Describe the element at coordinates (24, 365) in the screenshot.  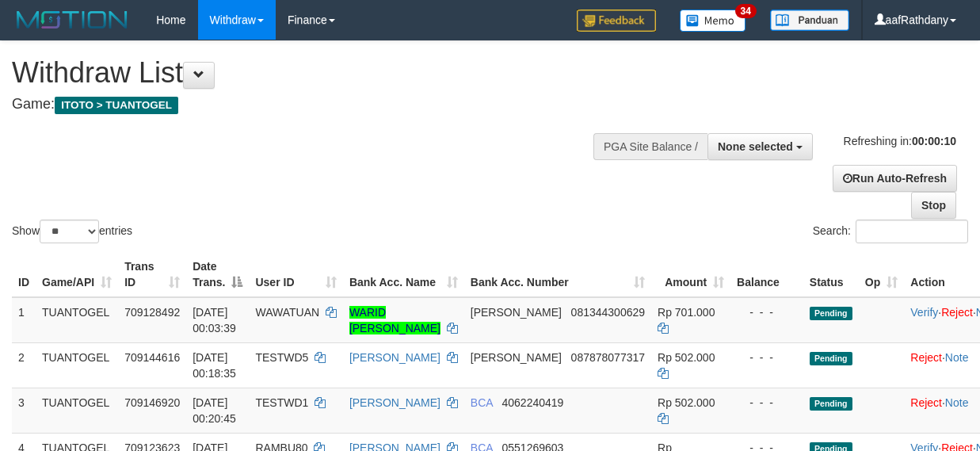
I see `td: 2` at that location.